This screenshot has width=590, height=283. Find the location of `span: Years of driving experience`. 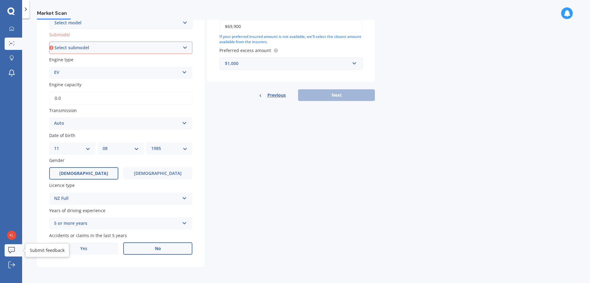

span: Years of driving experience is located at coordinates (77, 210).